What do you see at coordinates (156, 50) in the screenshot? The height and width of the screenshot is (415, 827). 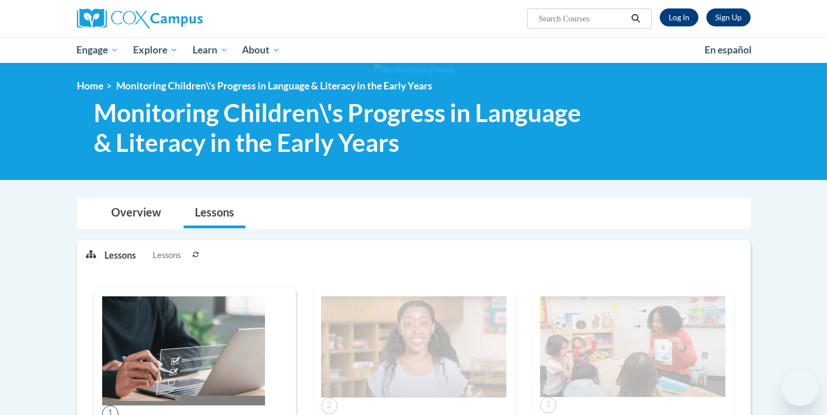 I see `span: Explore` at bounding box center [156, 50].